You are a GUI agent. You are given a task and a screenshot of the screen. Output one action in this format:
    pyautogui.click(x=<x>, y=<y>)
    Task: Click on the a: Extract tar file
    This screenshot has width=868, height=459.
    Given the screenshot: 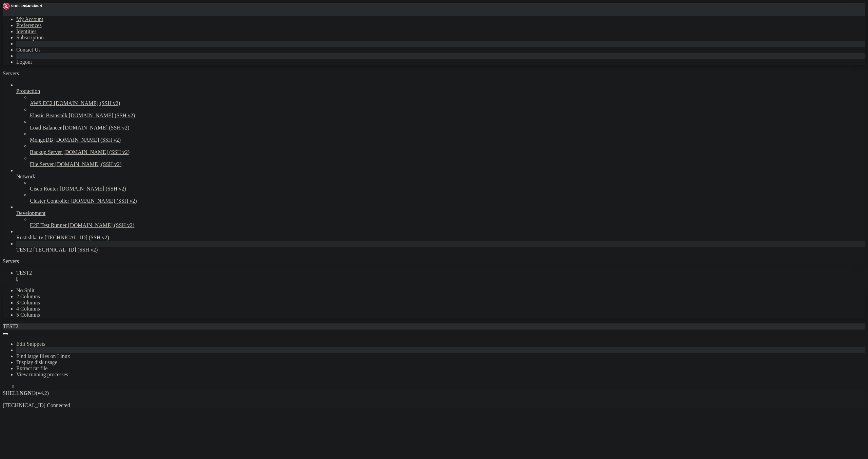 What is the action you would take?
    pyautogui.click(x=32, y=368)
    